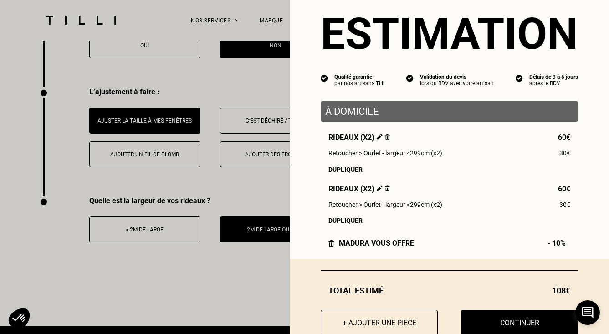 The height and width of the screenshot is (334, 609). Describe the element at coordinates (359, 83) in the screenshot. I see `div: par nos artisans Tilli` at that location.